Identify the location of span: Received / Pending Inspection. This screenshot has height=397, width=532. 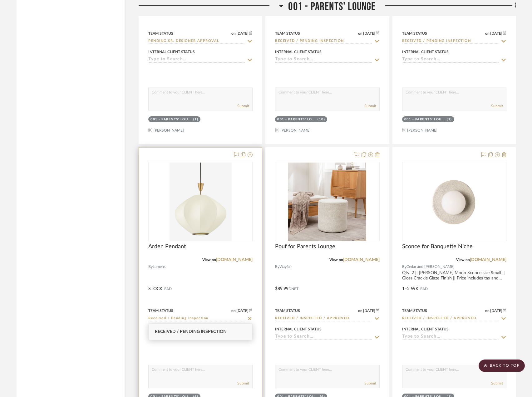
(191, 331).